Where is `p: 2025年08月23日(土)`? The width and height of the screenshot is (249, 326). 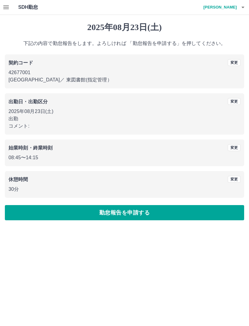 p: 2025年08月23日(土) is located at coordinates (124, 111).